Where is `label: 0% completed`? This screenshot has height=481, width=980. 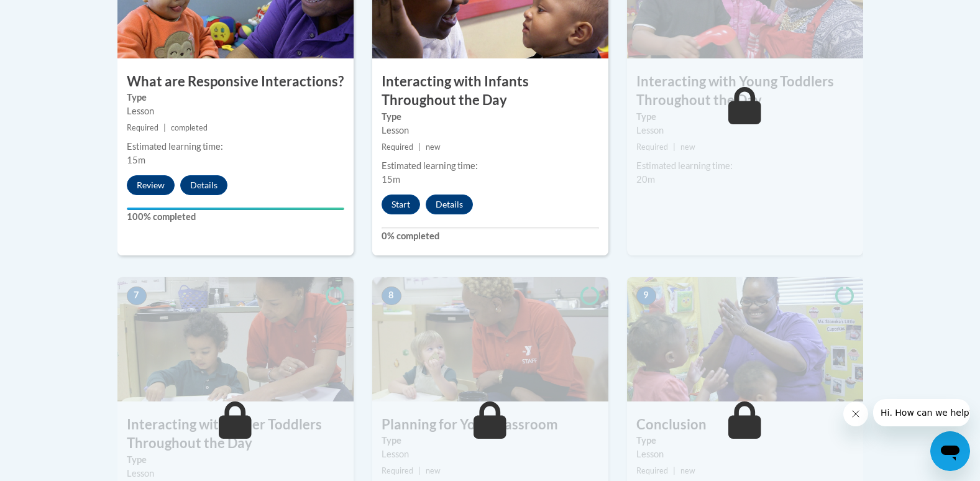 label: 0% completed is located at coordinates (490, 236).